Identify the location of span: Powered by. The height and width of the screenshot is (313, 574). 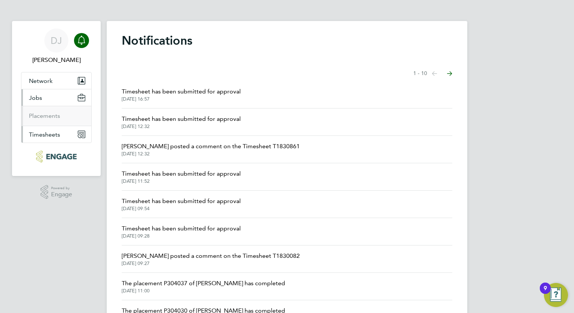
(62, 188).